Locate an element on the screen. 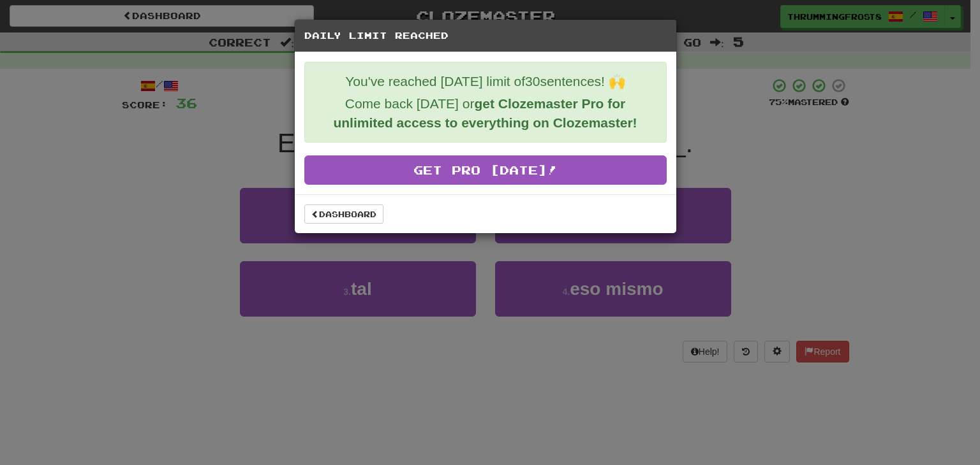  a: Dashboard is located at coordinates (344, 214).